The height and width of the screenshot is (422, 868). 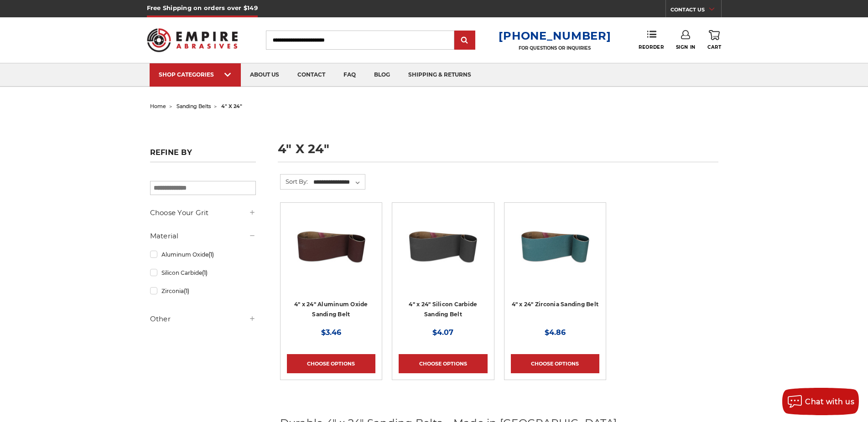 I want to click on h5: Material, so click(x=203, y=236).